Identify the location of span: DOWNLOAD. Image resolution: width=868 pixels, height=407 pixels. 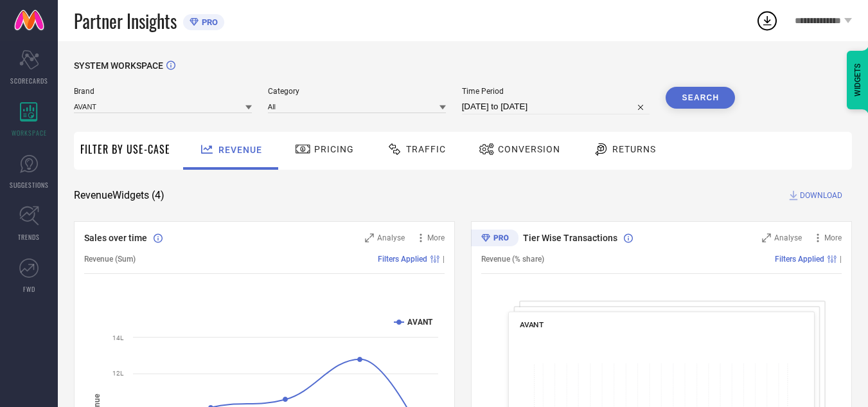
(821, 195).